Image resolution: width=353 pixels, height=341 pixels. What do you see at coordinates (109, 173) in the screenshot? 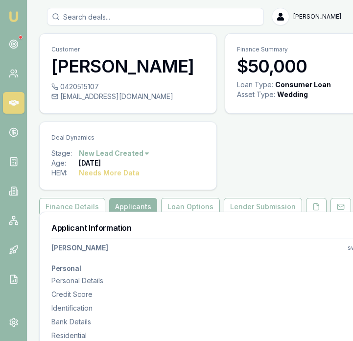
I see `div: Needs More Data` at bounding box center [109, 173].